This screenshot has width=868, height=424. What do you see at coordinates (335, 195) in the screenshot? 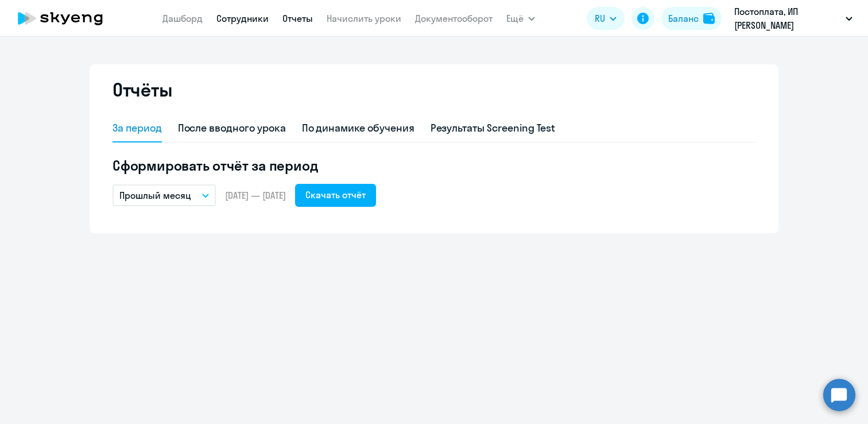
I see `div: Скачать отчёт` at bounding box center [335, 195].